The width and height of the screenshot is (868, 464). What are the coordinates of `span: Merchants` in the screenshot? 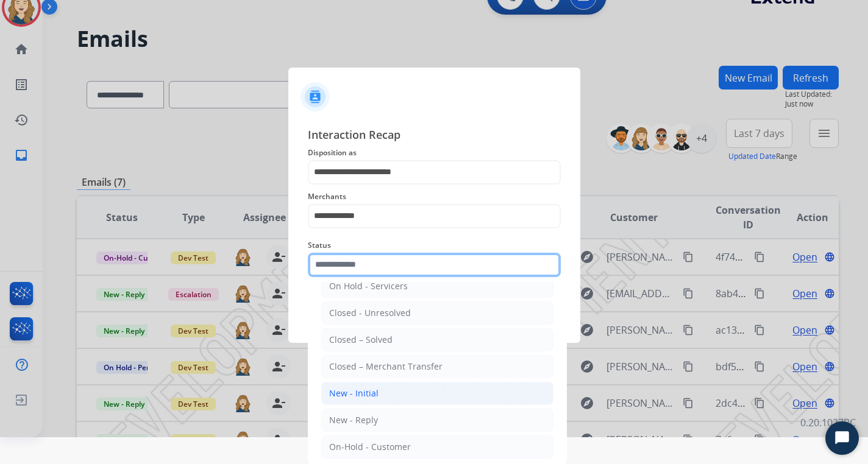 It's located at (434, 197).